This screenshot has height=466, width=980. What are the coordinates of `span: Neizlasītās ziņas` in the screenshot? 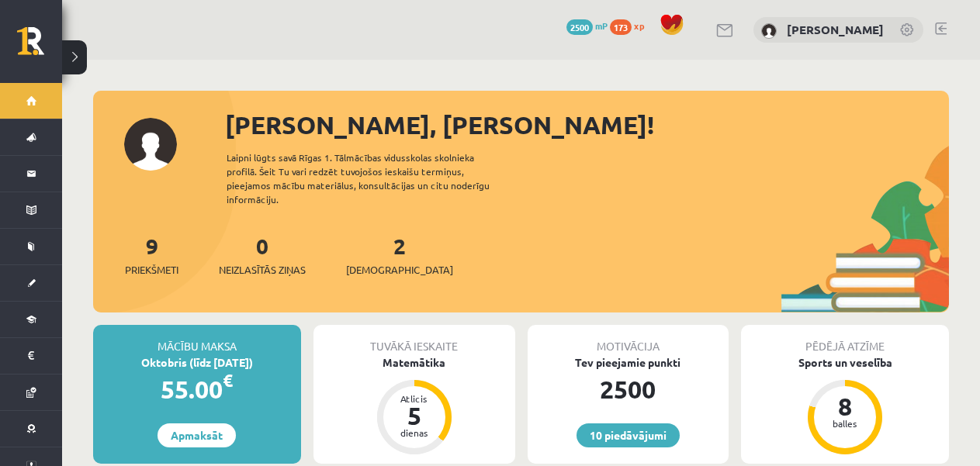 It's located at (262, 269).